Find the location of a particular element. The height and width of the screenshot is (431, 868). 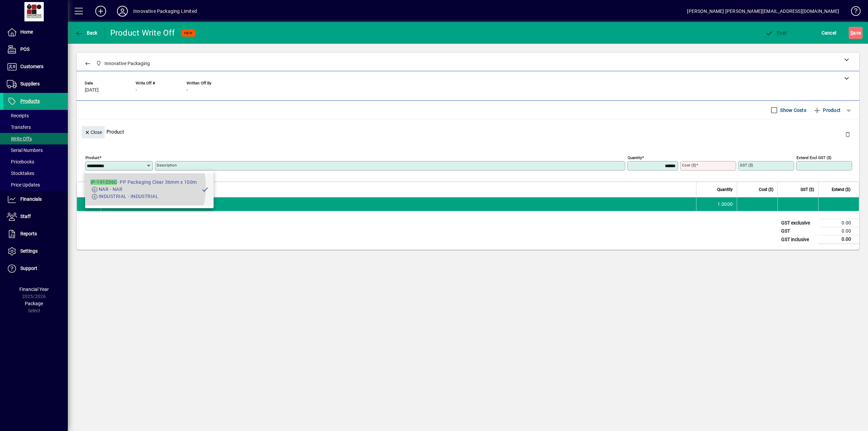

a: Transfers is located at coordinates (36, 127).